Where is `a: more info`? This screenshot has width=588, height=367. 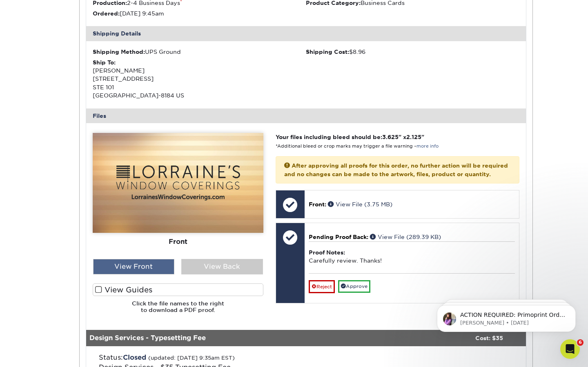
a: more info is located at coordinates (427, 146).